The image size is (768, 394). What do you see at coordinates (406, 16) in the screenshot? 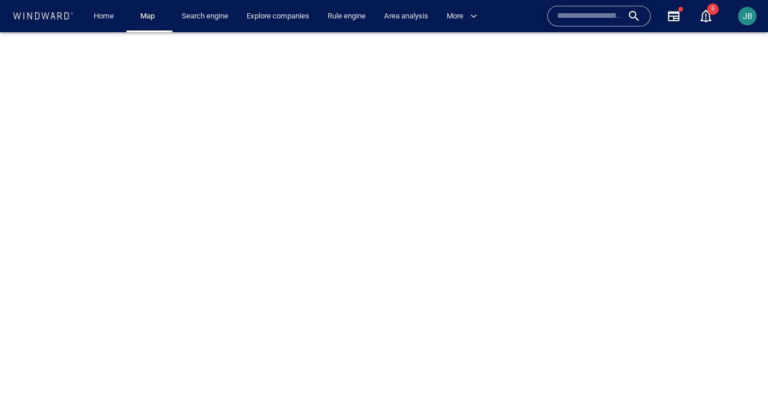
I see `a: Area analysis` at bounding box center [406, 16].